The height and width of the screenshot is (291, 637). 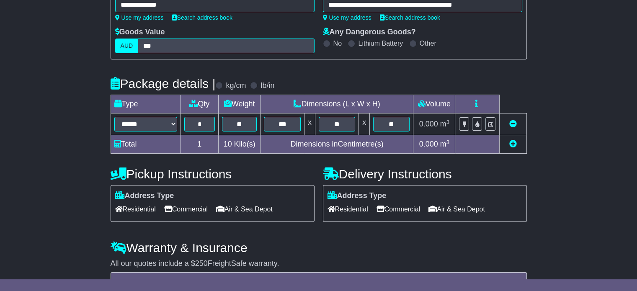 I want to click on span: 10, so click(x=228, y=144).